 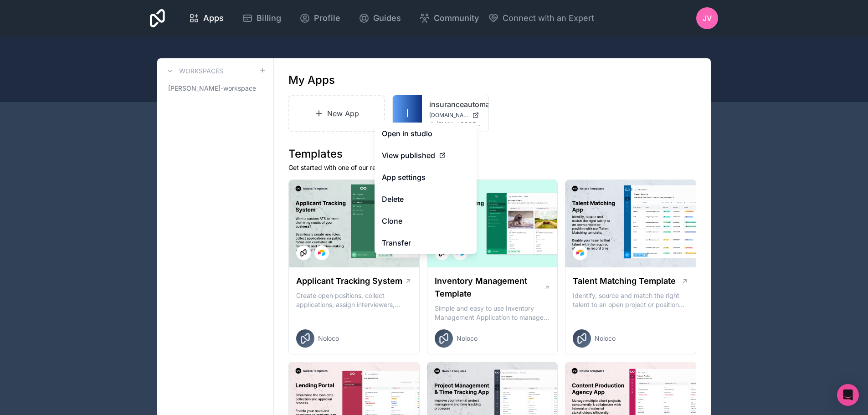 I want to click on span: Apps, so click(x=213, y=18).